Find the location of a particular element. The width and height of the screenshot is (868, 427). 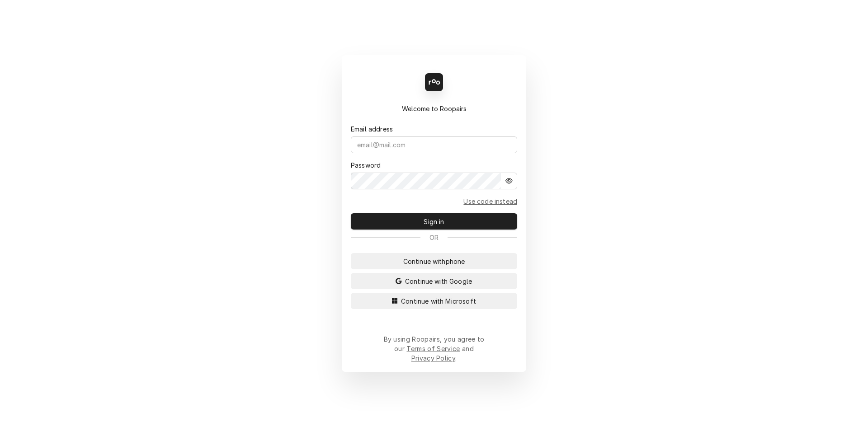

span: Continue with phone is located at coordinates (434, 261).